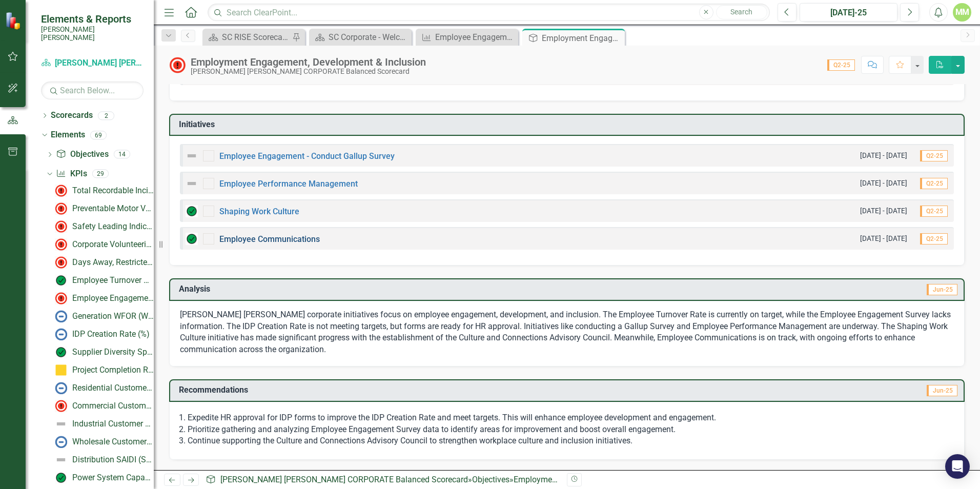 This screenshot has width=980, height=489. Describe the element at coordinates (103, 460) in the screenshot. I see `a: Distribution SAIDI (System Average Interruption Duration Index)` at that location.